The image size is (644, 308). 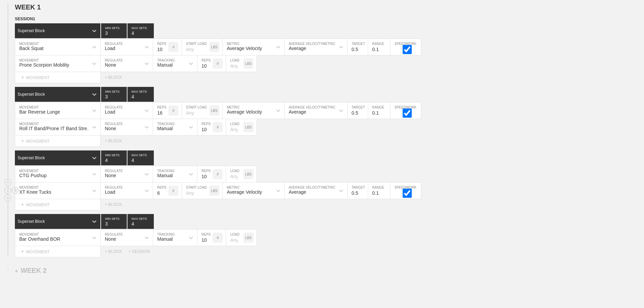 I want to click on div: WEEK 2, so click(x=30, y=270).